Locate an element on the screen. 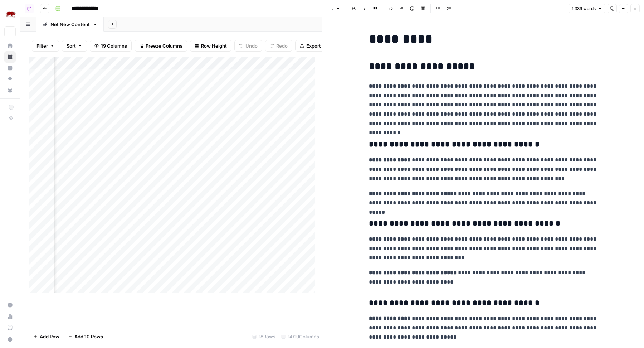 The image size is (644, 348). span: Export CSV is located at coordinates (319, 46).